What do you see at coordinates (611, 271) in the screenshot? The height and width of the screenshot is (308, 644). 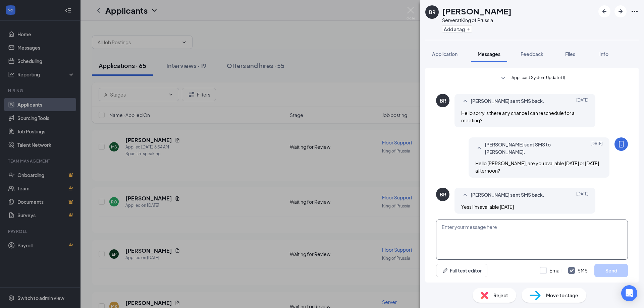 I see `button: Send` at bounding box center [611, 271].